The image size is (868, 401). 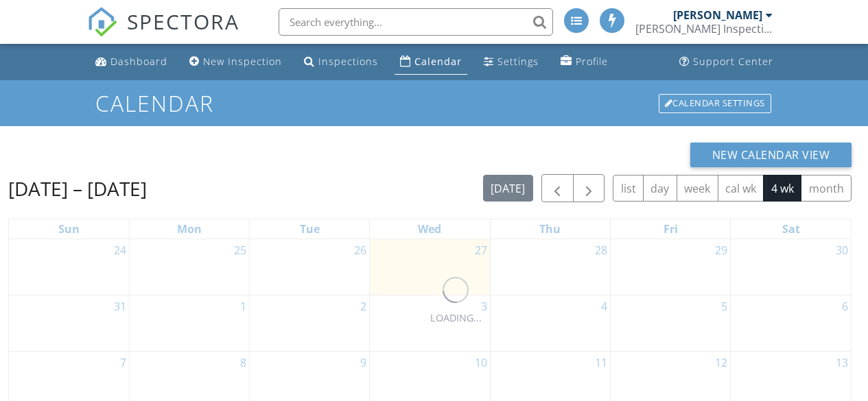 What do you see at coordinates (341, 62) in the screenshot?
I see `a: Inspections` at bounding box center [341, 62].